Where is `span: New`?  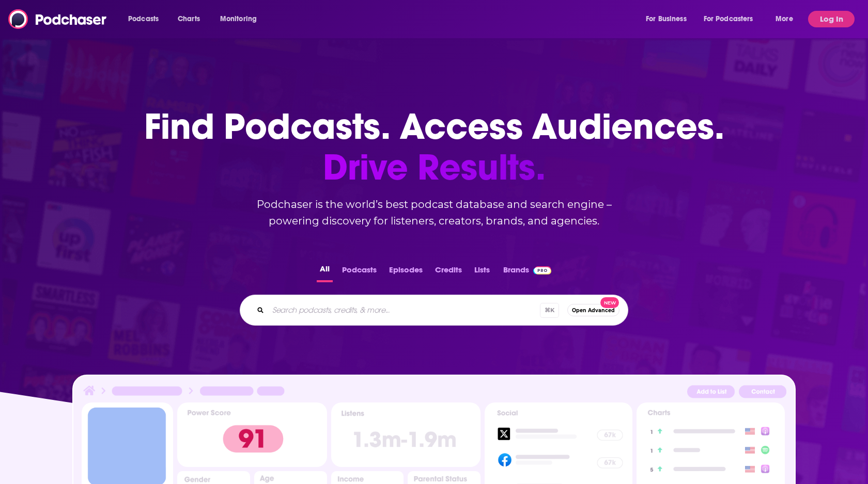
span: New is located at coordinates (610, 302).